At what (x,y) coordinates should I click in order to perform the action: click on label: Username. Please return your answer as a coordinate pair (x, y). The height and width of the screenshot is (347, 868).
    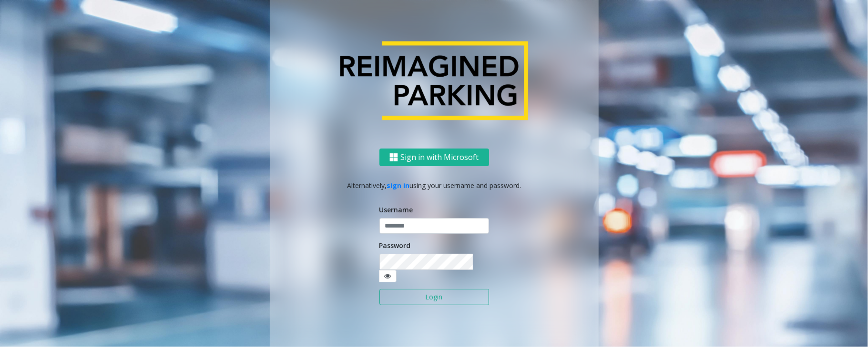
    Looking at the image, I should click on (396, 210).